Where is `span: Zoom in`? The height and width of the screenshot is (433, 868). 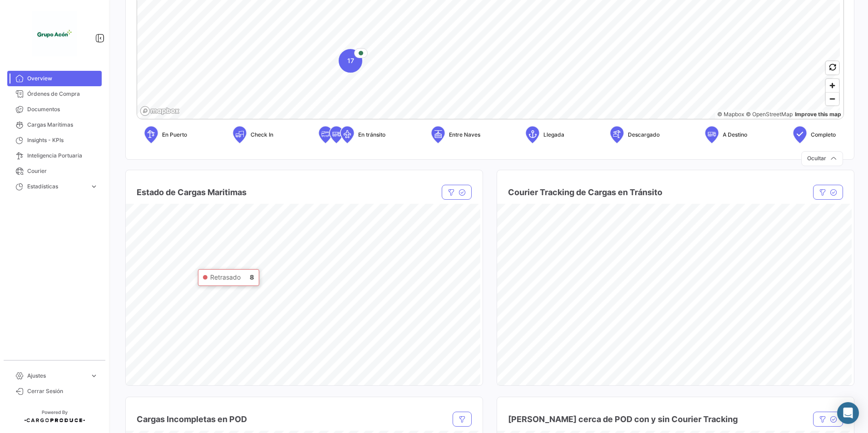 span: Zoom in is located at coordinates (832, 85).